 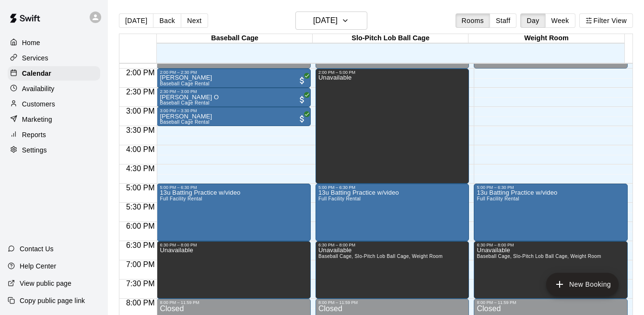 What do you see at coordinates (54, 120) in the screenshot?
I see `div: Marketing` at bounding box center [54, 120].